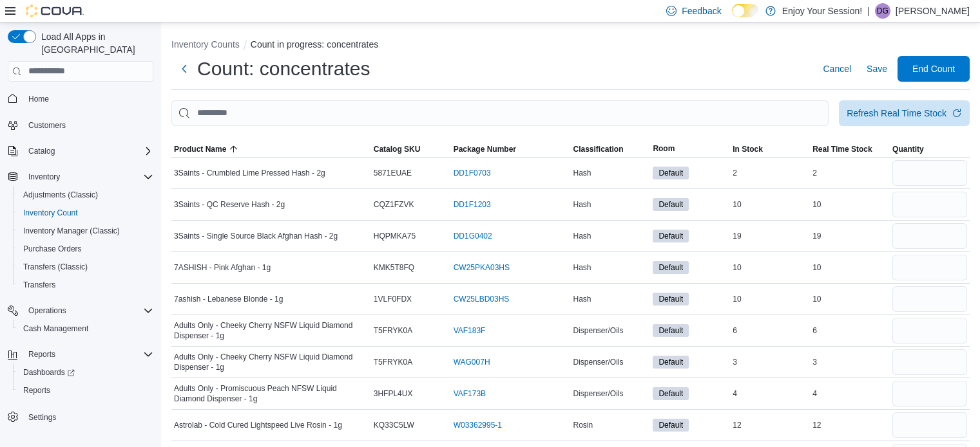  Describe the element at coordinates (481, 268) in the screenshot. I see `a: CW25PKA03HS` at that location.